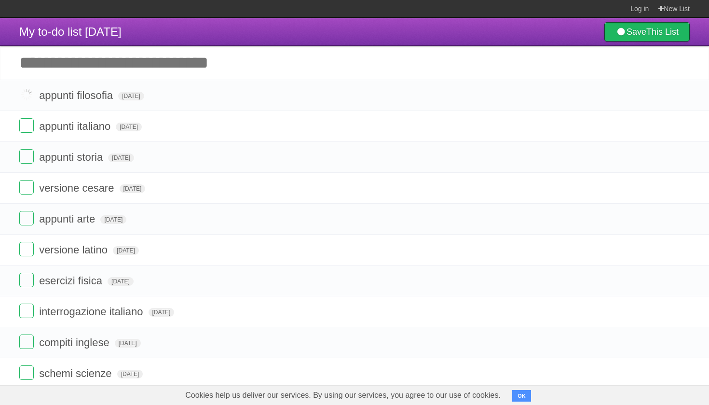  I want to click on span: appunti italiano, so click(76, 126).